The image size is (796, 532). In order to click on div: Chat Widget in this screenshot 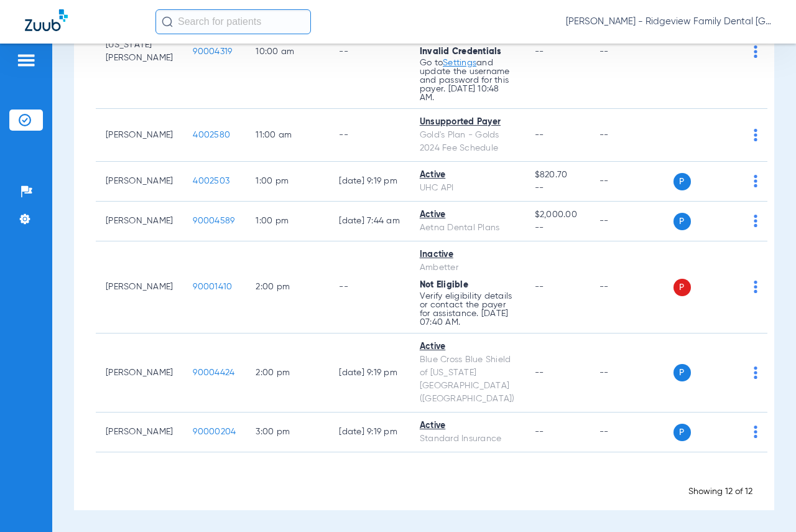, I will do `click(765, 502)`.